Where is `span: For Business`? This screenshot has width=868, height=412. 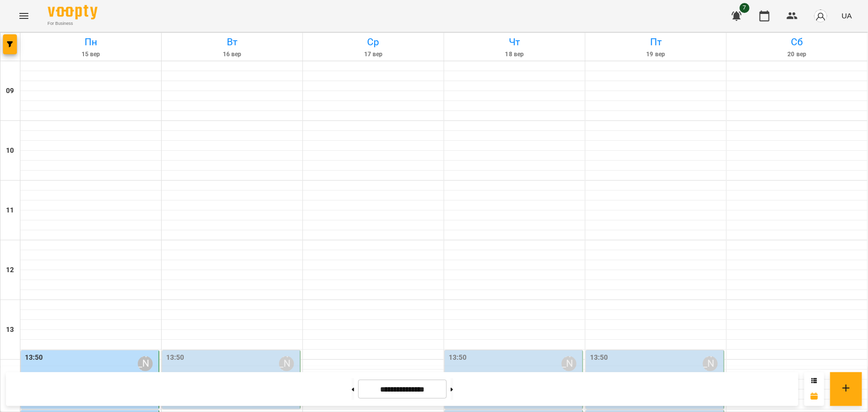 span: For Business is located at coordinates (72, 23).